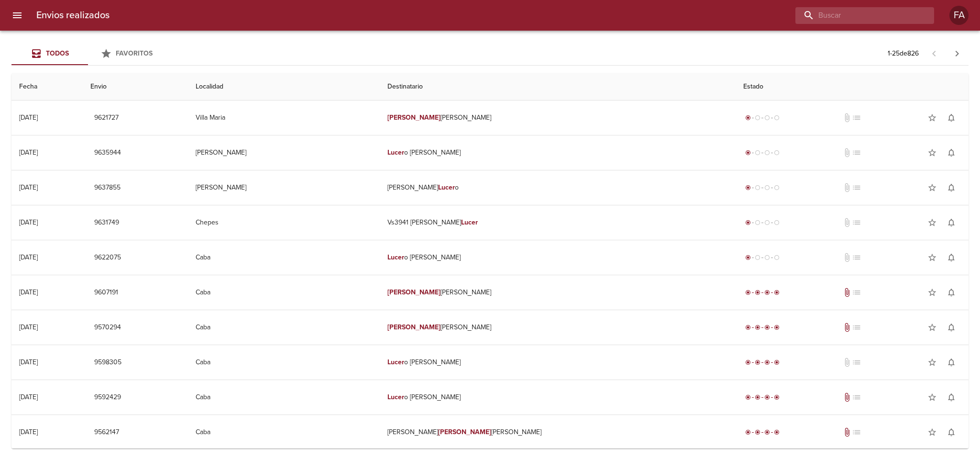 This screenshot has width=980, height=460. I want to click on button: 9622075, so click(107, 258).